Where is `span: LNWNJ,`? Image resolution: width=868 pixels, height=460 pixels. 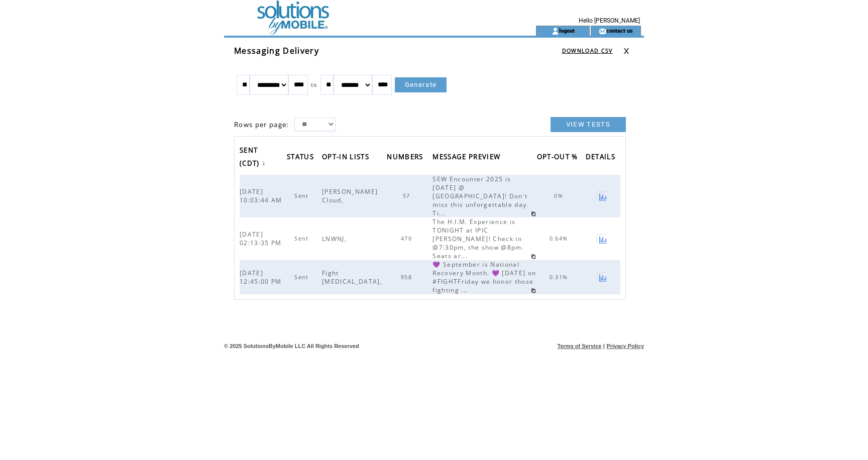
span: LNWNJ, is located at coordinates (335, 238).